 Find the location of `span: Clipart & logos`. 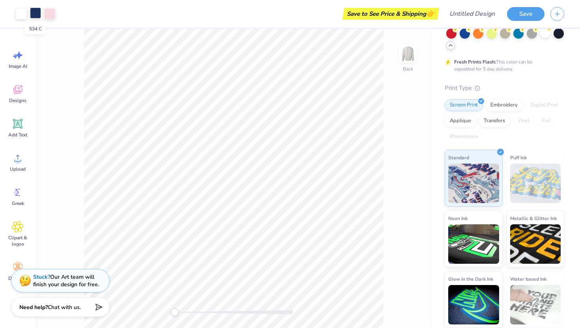

span: Clipart & logos is located at coordinates (18, 241).